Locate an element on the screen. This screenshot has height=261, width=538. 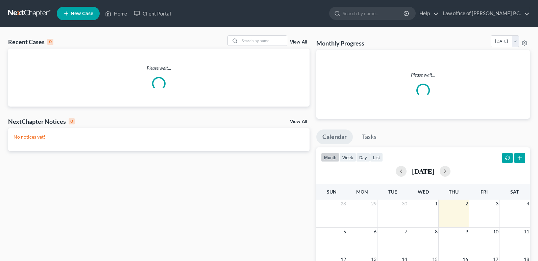
span: Sun is located at coordinates (331, 192).